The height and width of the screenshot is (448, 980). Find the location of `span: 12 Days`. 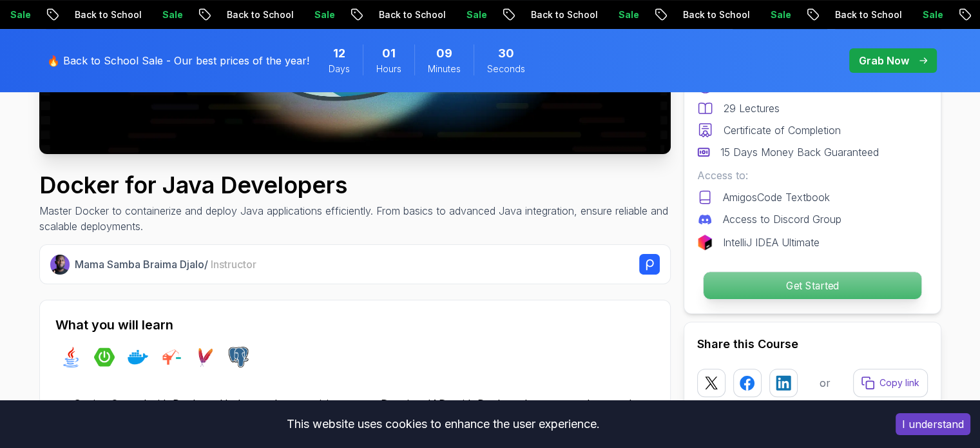

span: 12 Days is located at coordinates (339, 53).